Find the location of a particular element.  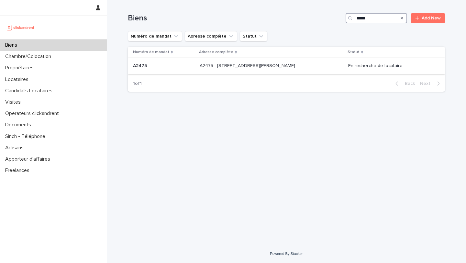

p: 1 of 1 is located at coordinates (137, 83).